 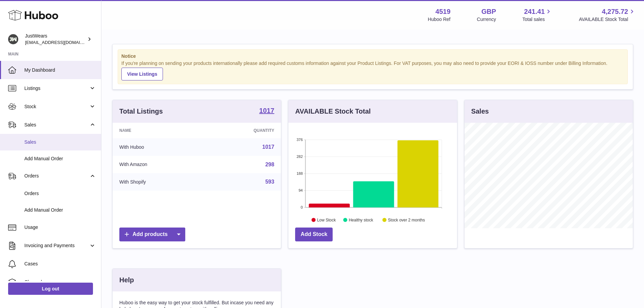 What do you see at coordinates (407, 220) in the screenshot?
I see `text: Stock over 2 months` at bounding box center [407, 220].